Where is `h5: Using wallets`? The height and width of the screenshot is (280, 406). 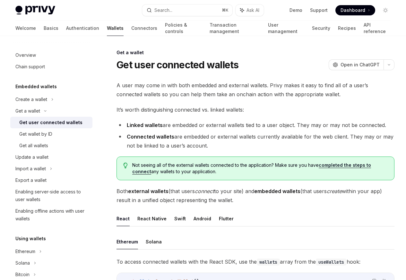 h5: Using wallets is located at coordinates (30, 239).